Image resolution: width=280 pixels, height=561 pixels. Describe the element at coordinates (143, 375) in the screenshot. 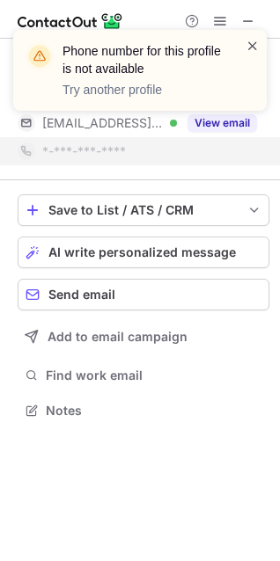

I see `button: Find work email` at that location.